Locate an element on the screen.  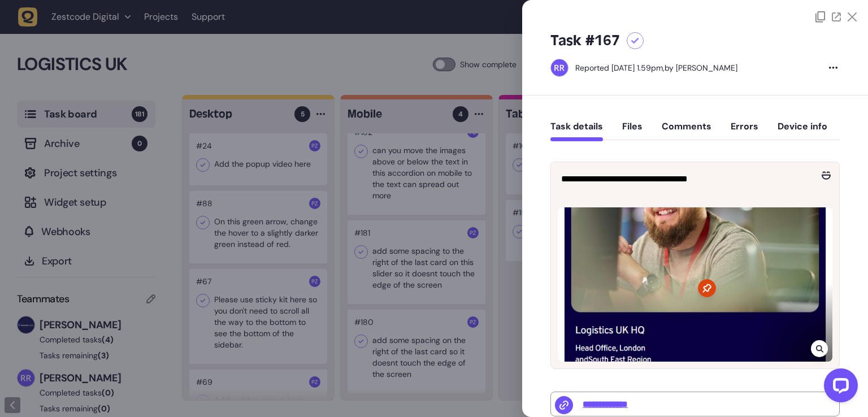
button: Files is located at coordinates (632, 131).